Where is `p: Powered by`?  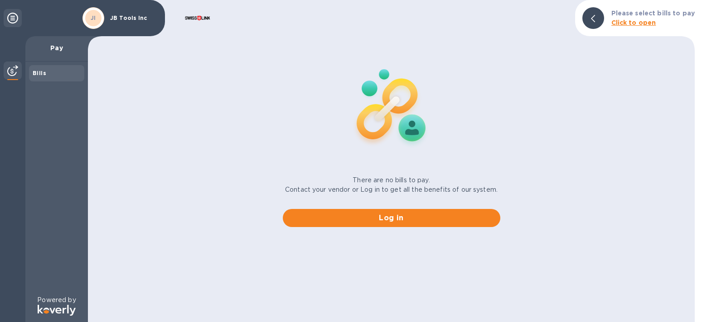 p: Powered by is located at coordinates (56, 300).